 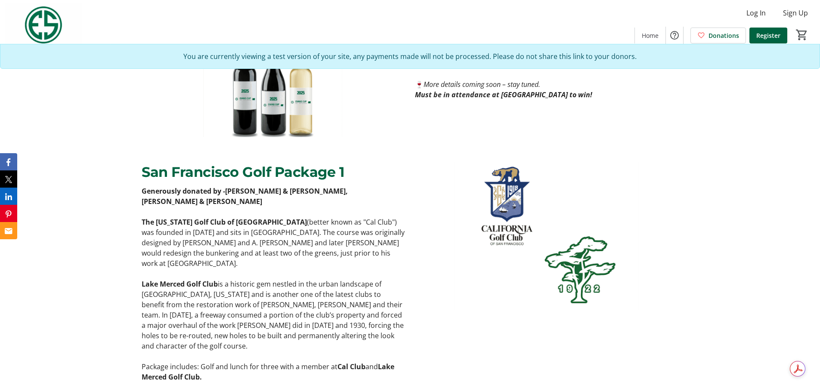 What do you see at coordinates (795, 13) in the screenshot?
I see `span: Sign Up` at bounding box center [795, 13].